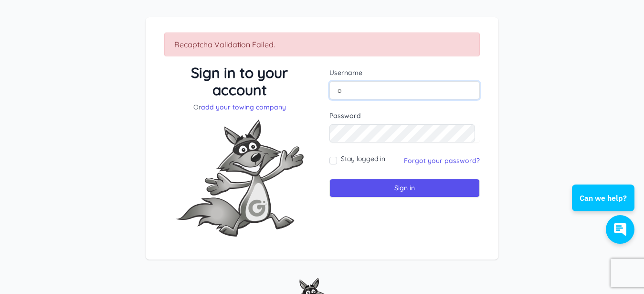  I want to click on label: Stay logged in, so click(362, 158).